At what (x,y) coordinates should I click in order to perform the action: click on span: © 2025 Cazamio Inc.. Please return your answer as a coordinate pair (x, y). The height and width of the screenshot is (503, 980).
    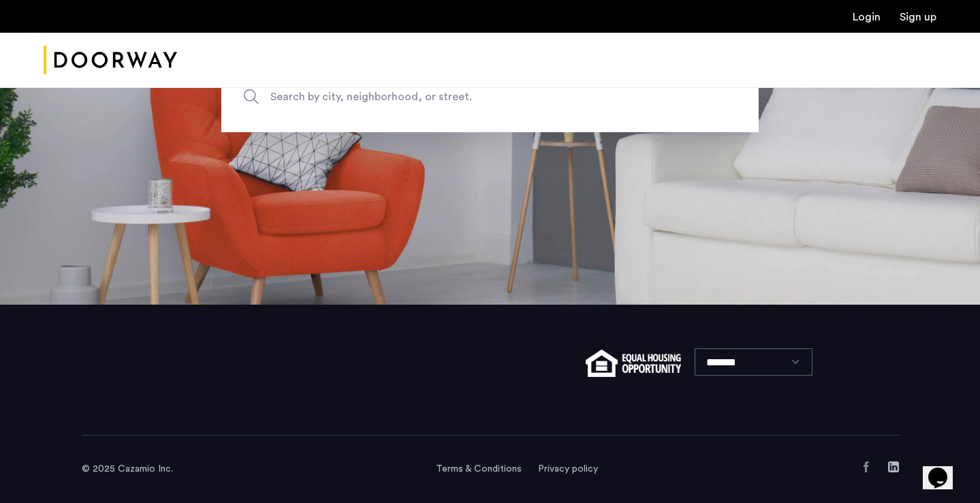
    Looking at the image, I should click on (127, 469).